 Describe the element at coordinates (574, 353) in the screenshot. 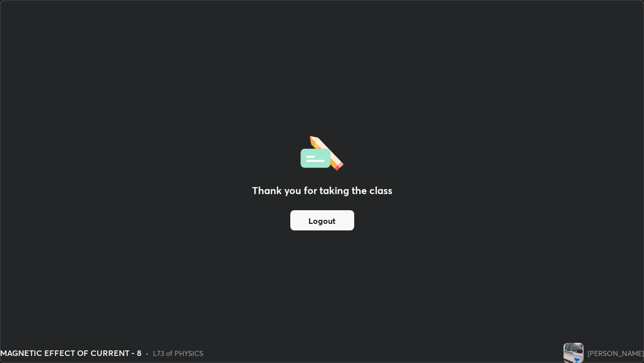

I see `img: f7f8f280928948d9a2a2ad2be38f05c3.jpg` at that location.